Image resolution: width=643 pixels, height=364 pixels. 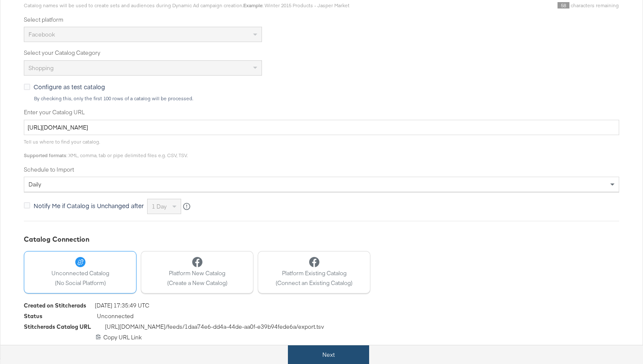 What do you see at coordinates (35, 184) in the screenshot?
I see `span: daily` at bounding box center [35, 184].